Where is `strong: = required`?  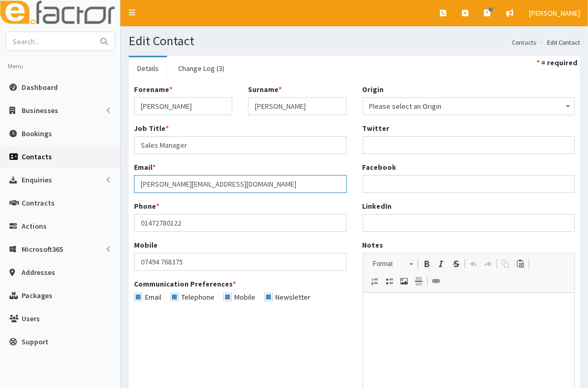
strong: = required is located at coordinates (559, 62).